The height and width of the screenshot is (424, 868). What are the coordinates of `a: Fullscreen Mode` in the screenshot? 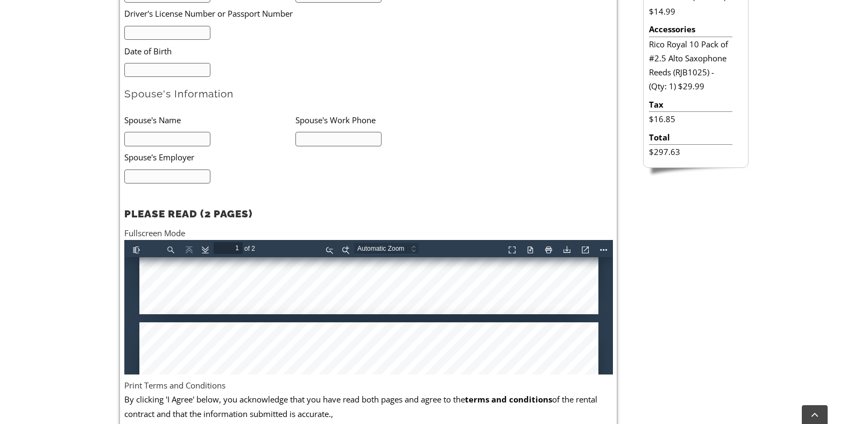 It's located at (155, 233).